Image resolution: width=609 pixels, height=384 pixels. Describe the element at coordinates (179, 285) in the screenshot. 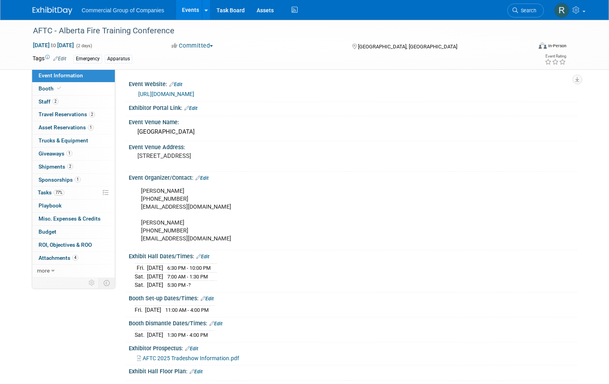

I see `span: 5:30 PM -` at that location.